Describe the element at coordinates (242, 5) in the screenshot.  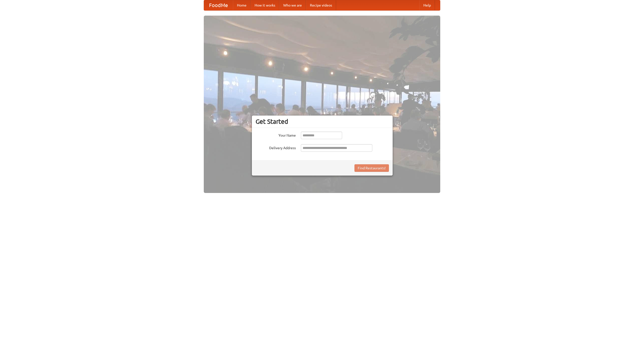
I see `a: Home` at that location.